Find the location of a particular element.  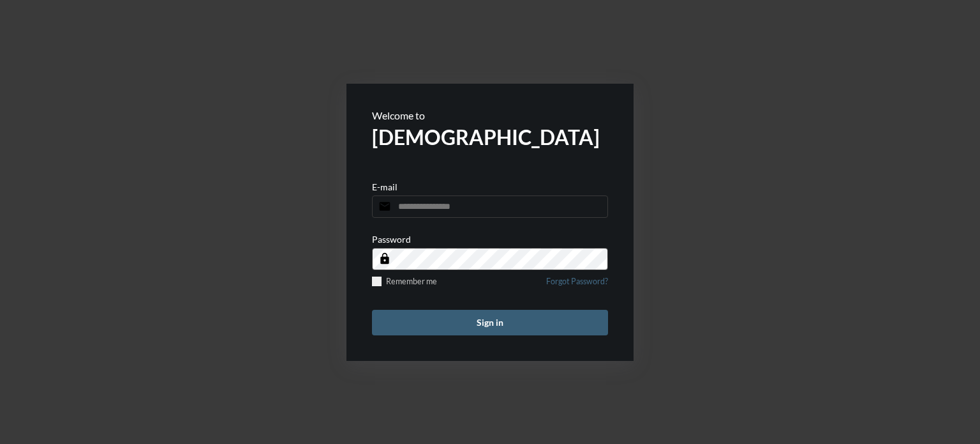

button: Sign in is located at coordinates (490, 322).